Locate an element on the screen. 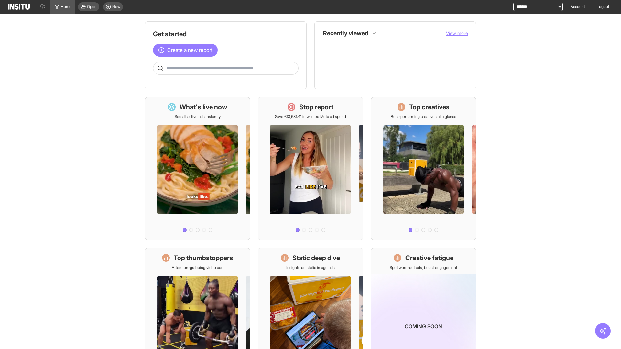  p: Save £13,631.41 in wasted Meta ad spend is located at coordinates (311, 117).